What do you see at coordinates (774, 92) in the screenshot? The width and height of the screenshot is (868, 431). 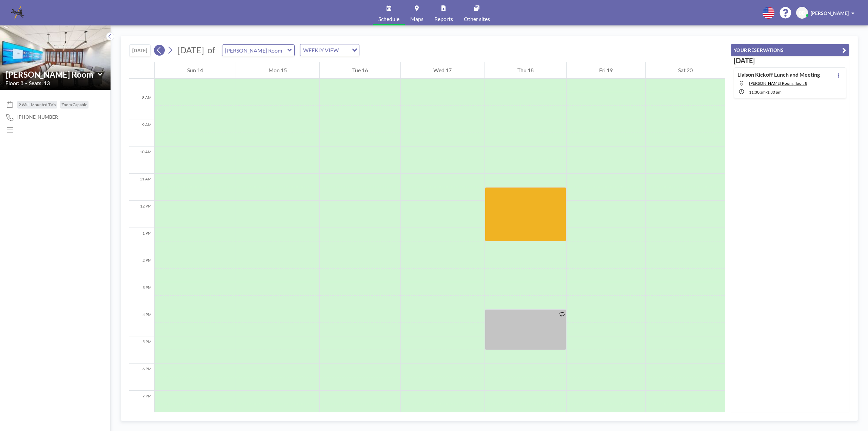 I see `span: 1:30 PM` at bounding box center [774, 92].